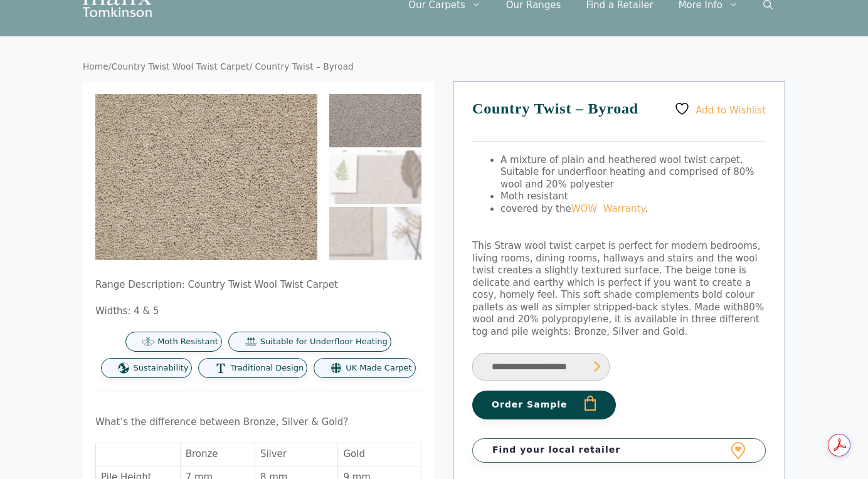 Image resolution: width=868 pixels, height=479 pixels. Describe the element at coordinates (218, 455) in the screenshot. I see `td: Bronze` at that location.